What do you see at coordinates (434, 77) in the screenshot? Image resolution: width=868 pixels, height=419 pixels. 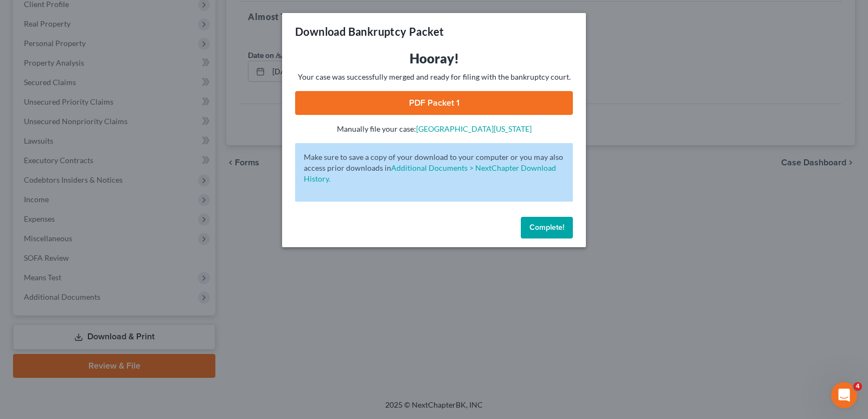 I see `p: Your case was successfully merged and ready for filing with the bankruptcy court.` at bounding box center [434, 77].